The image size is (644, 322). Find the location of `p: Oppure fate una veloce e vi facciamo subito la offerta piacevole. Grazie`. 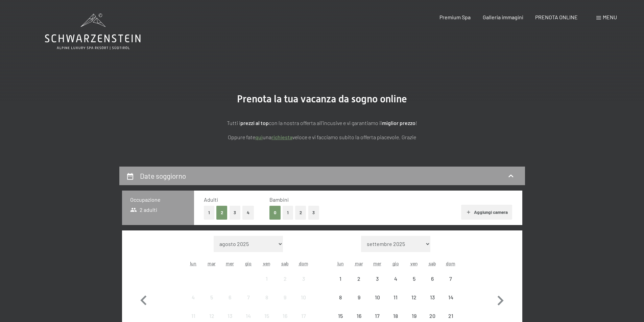

p: Oppure fate una veloce e vi facciamo subito la offerta piacevole. Grazie is located at coordinates (322, 137).